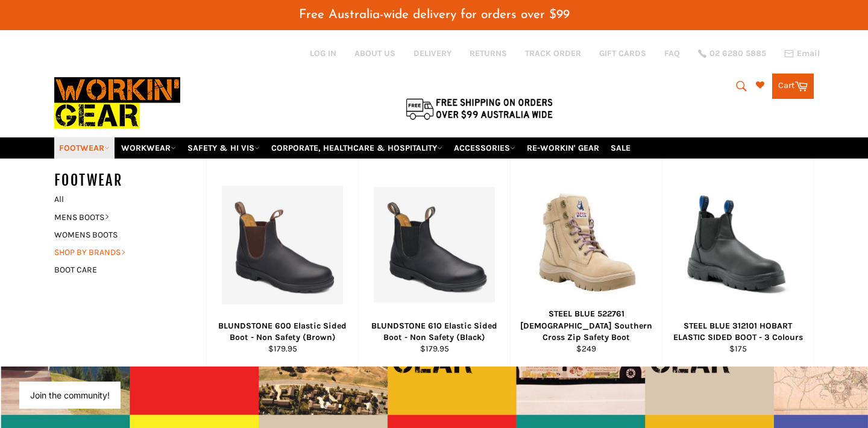  Describe the element at coordinates (282, 331) in the screenshot. I see `div: BLUNDSTONE 600 Elastic Sided Boot - Non Safety (Brown)` at that location.